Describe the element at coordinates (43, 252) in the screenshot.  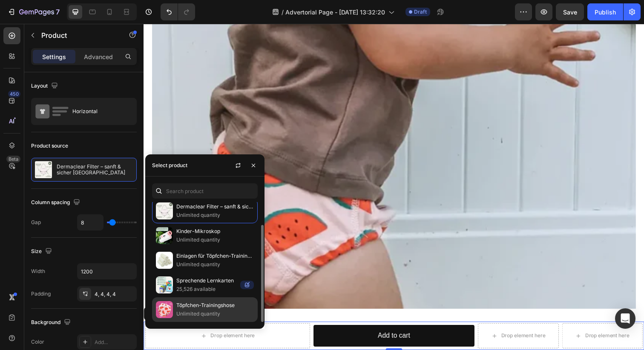
I see `div: Size` at that location.